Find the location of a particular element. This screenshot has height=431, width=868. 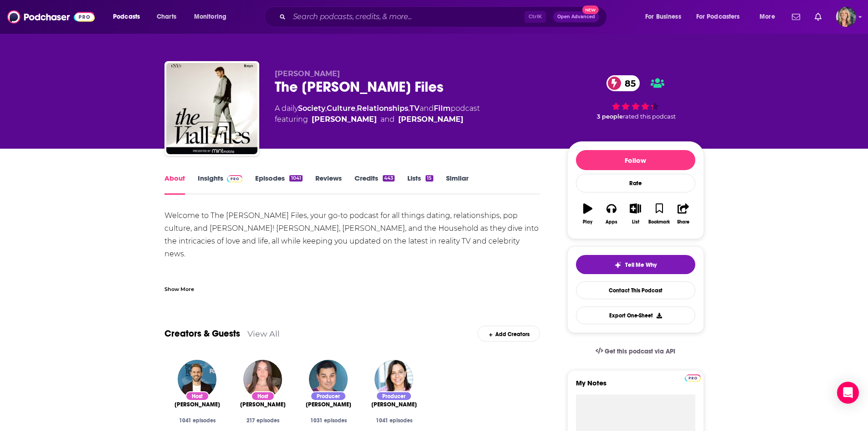

a: Podchaser - Follow, Share and Rate Podcasts is located at coordinates (51, 17).